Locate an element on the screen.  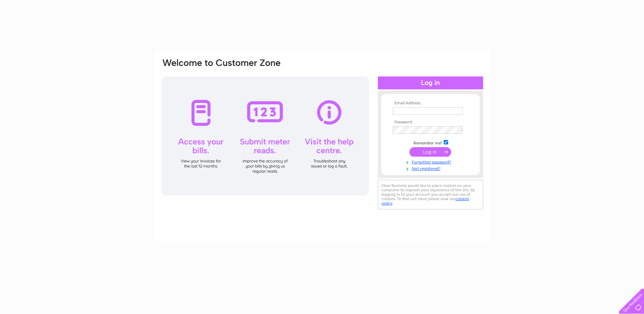
input: Submit is located at coordinates (430, 152).